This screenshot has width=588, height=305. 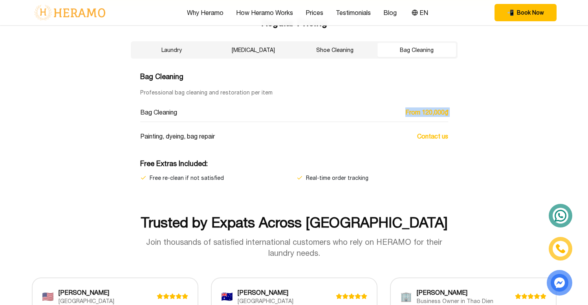 What do you see at coordinates (187, 178) in the screenshot?
I see `span: Free re-clean if not satisfied` at bounding box center [187, 178].